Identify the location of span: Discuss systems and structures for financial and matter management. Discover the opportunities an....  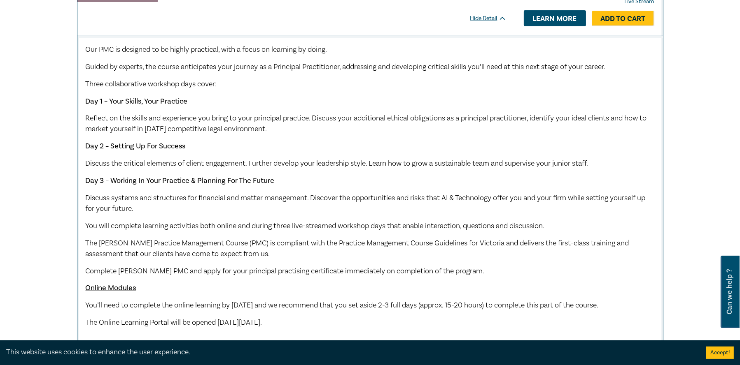
(365, 203).